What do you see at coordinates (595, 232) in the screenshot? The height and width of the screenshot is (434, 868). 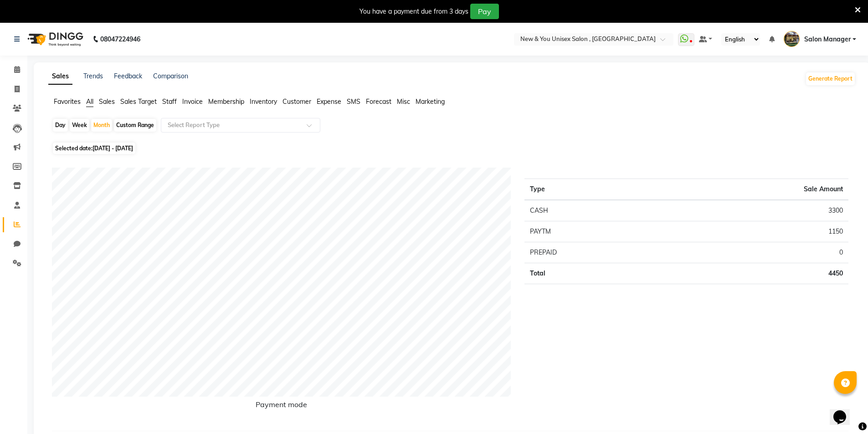 I see `td: PAYTM` at bounding box center [595, 232].